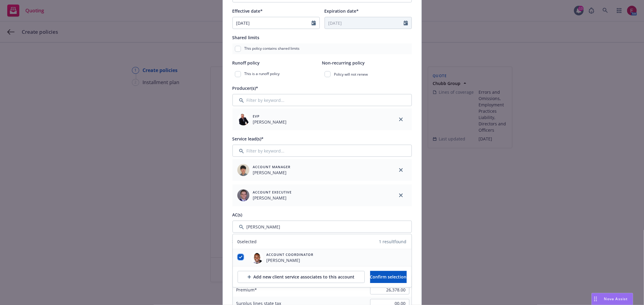 The width and height of the screenshot is (644, 305). I want to click on button: Nova Assist, so click(612, 299).